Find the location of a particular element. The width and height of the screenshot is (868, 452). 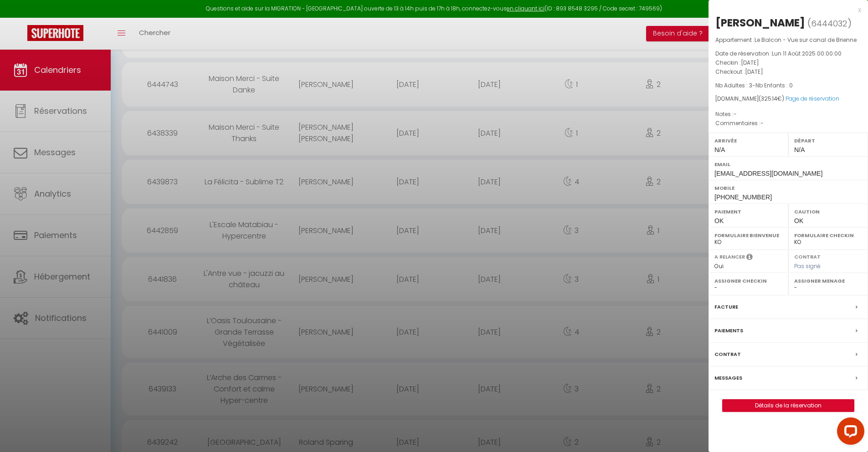

span: Le Balcon - Vue sur canal de Brienne is located at coordinates (806, 39).